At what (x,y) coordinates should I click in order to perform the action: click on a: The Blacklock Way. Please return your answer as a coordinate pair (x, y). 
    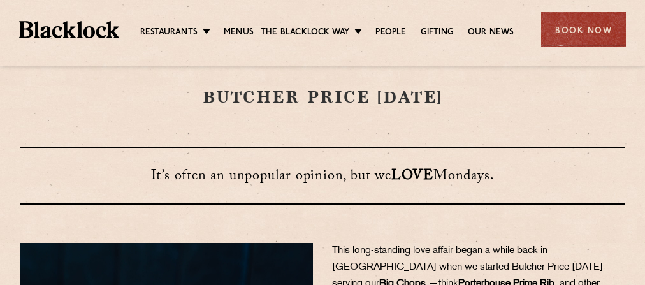
    Looking at the image, I should click on (305, 33).